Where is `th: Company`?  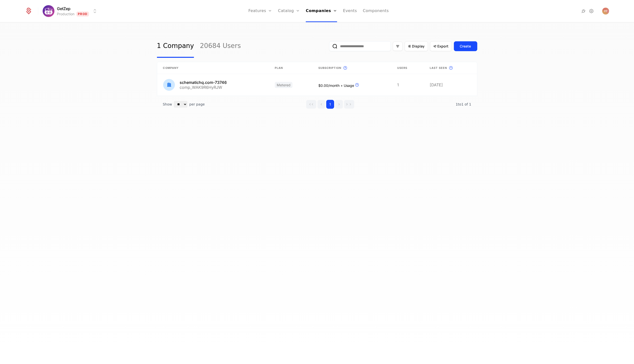 th: Company is located at coordinates (213, 68).